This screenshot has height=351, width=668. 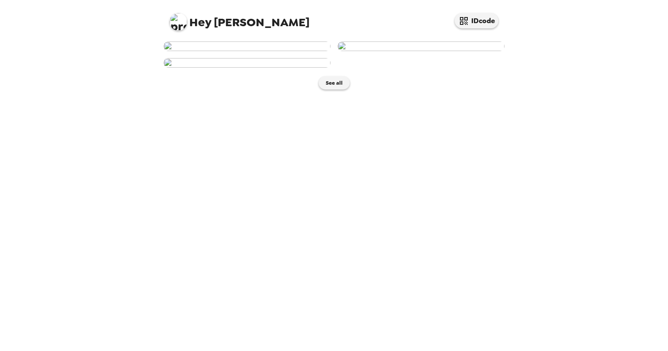 I want to click on img: user-269689, so click(x=247, y=63).